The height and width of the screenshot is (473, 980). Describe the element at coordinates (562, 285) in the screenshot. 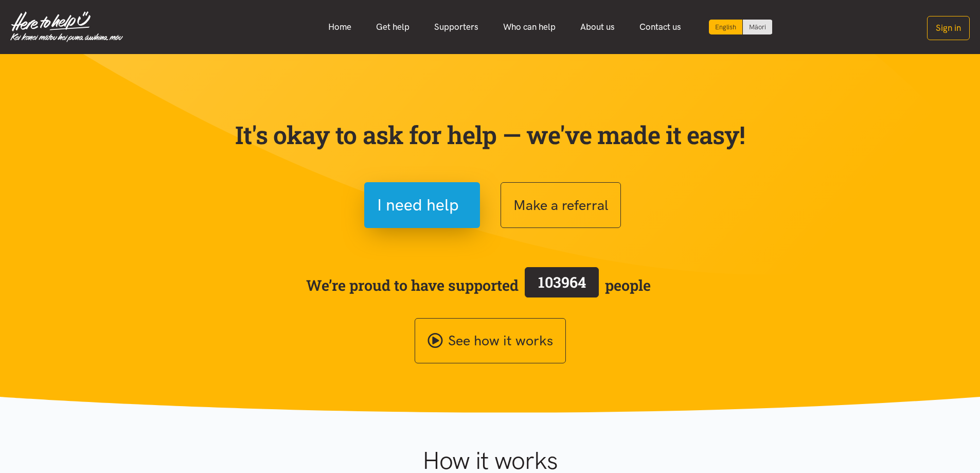

I see `a: 103964` at that location.